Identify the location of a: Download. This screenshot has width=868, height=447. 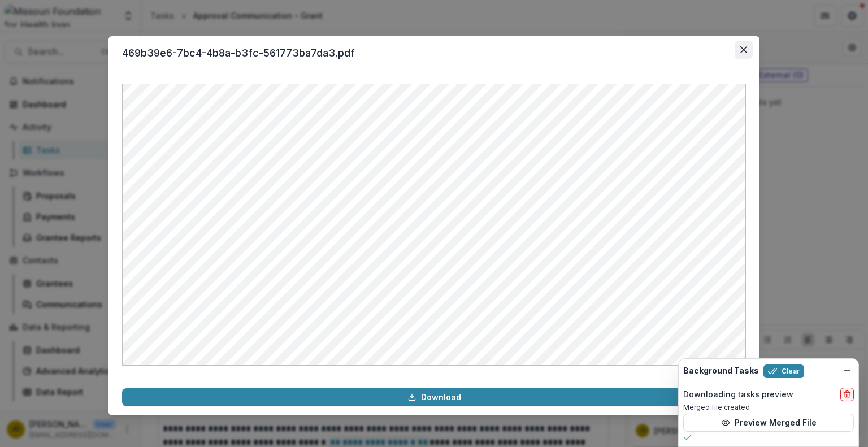
(434, 397).